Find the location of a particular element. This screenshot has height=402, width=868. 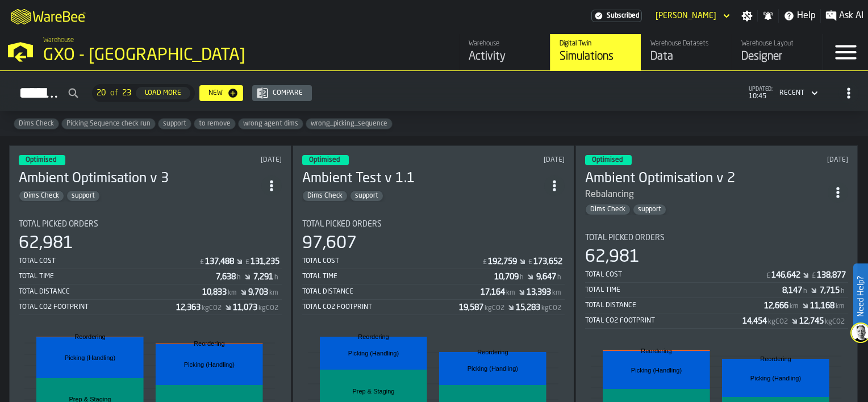

div: Total CO2 Footprint is located at coordinates (380, 307).